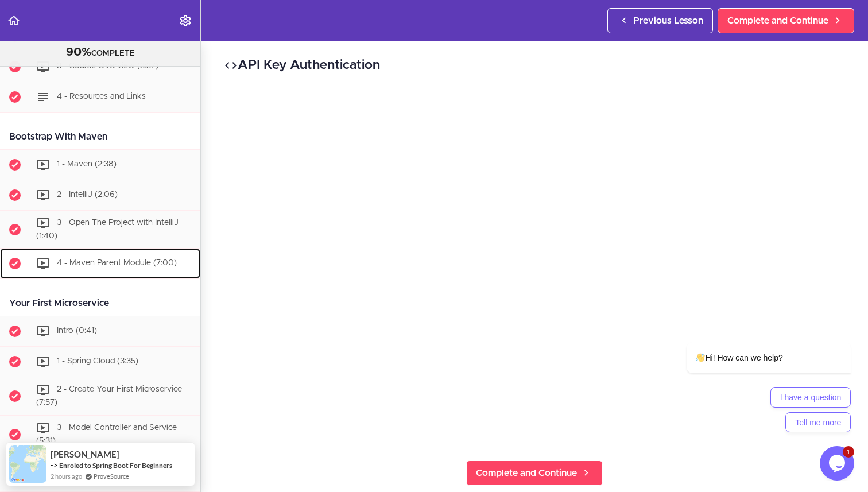 The width and height of the screenshot is (868, 492). Describe the element at coordinates (28, 464) in the screenshot. I see `img: provesource social proof notification image` at that location.